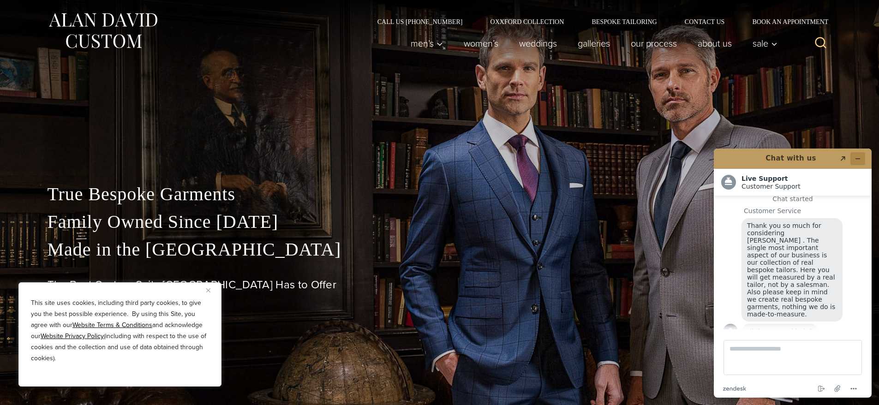 Image resolution: width=879 pixels, height=405 pixels. What do you see at coordinates (96, 37) in the screenshot?
I see `h2: Live Support` at bounding box center [96, 37].